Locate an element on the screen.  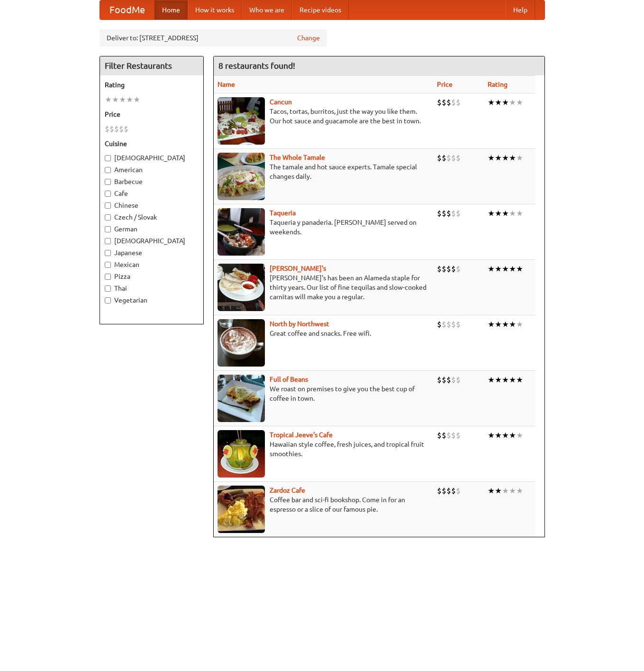
h5: Cuisine is located at coordinates (152, 143).